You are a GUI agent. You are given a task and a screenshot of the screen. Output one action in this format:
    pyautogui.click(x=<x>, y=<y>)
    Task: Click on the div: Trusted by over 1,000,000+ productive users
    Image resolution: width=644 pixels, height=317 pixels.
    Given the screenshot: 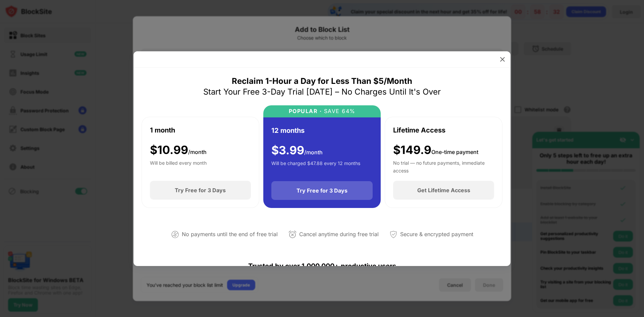 What is the action you would take?
    pyautogui.click(x=322, y=266)
    